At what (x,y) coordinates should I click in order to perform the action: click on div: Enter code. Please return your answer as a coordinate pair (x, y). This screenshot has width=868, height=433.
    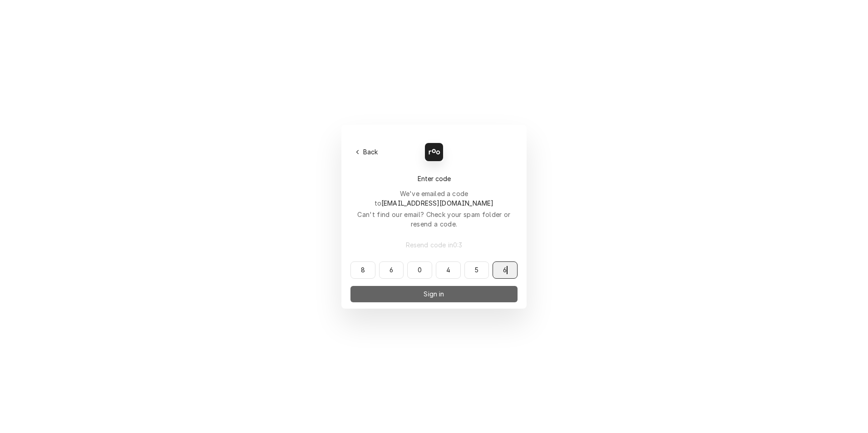
    Looking at the image, I should click on (434, 178).